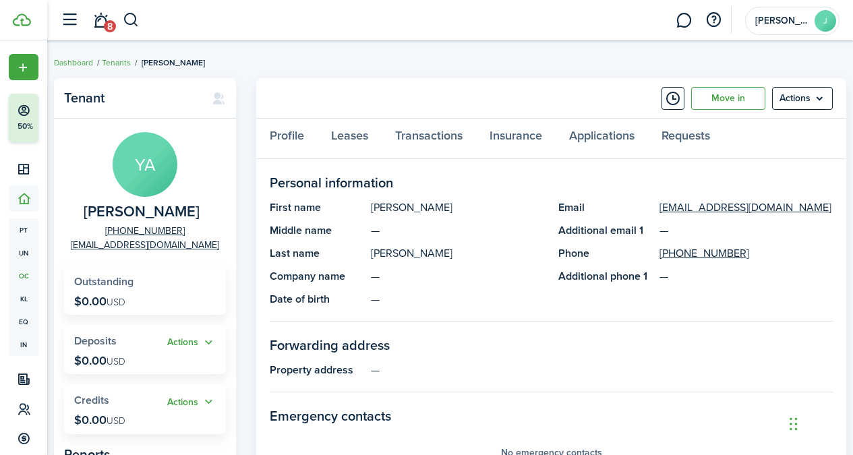  What do you see at coordinates (349, 139) in the screenshot?
I see `a: Leases` at bounding box center [349, 139].